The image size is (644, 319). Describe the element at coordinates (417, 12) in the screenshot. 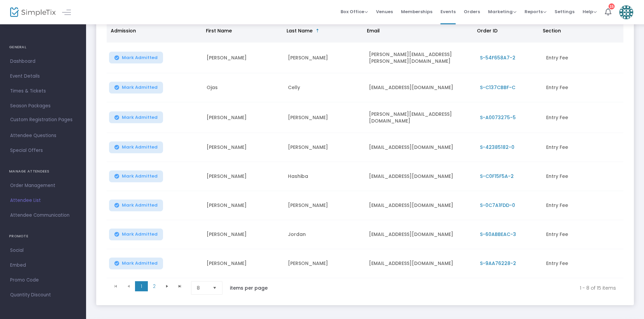

I see `span: Memberships` at that location.